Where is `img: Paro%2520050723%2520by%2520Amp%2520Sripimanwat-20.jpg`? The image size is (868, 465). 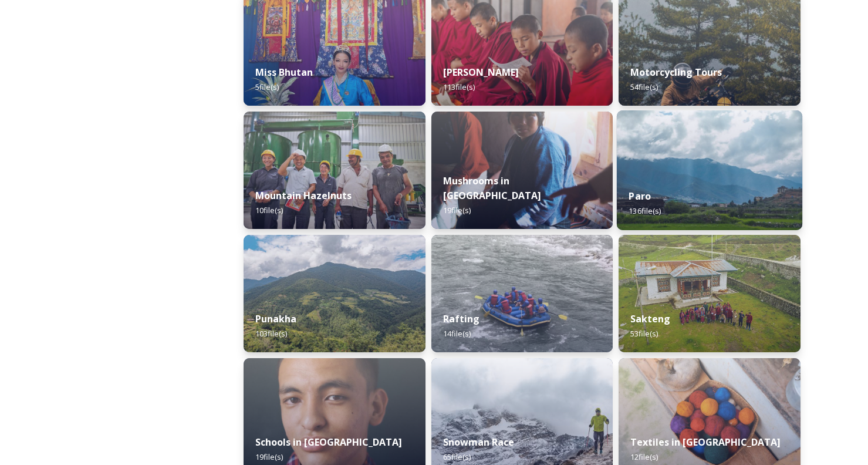
img: Paro%2520050723%2520by%2520Amp%2520Sripimanwat-20.jpg is located at coordinates (710, 170).